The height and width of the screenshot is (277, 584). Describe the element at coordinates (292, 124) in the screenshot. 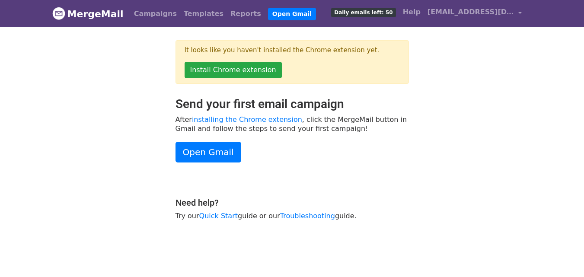

I see `p: After , click the MergeMail button in Gmail and follow the steps to send your first campaign!` at that location.